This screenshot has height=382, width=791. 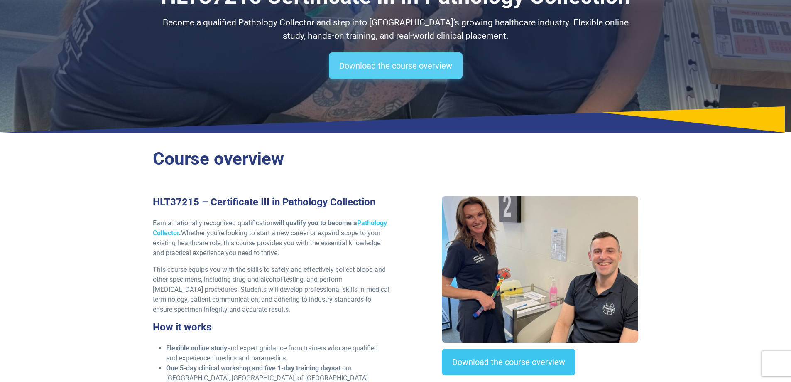 What do you see at coordinates (278, 353) in the screenshot?
I see `li: and expert guidance from trainers who are qualified and experienced medics and paramedics.` at bounding box center [278, 353].